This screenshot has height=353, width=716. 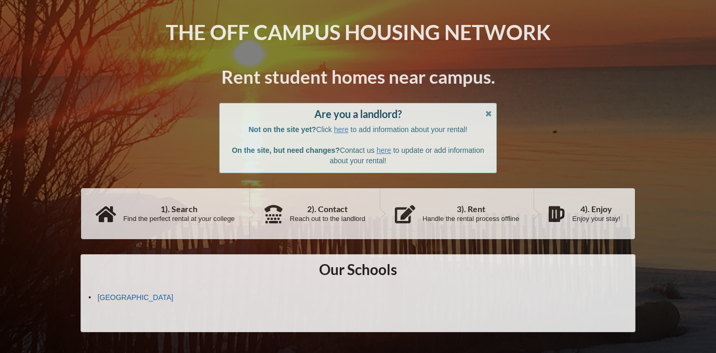 I want to click on div: Handle the rental process offline, so click(x=471, y=219).